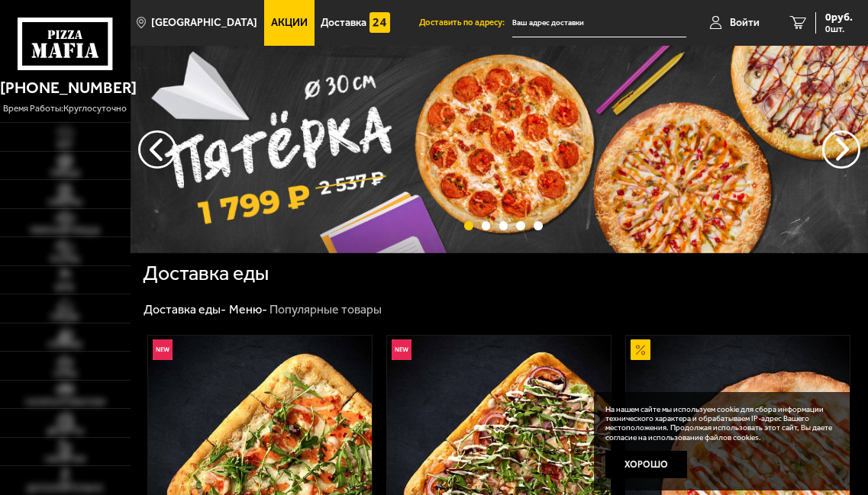 The image size is (868, 495). What do you see at coordinates (598, 23) in the screenshot?
I see `input: Ваш адрес доставки` at bounding box center [598, 23].